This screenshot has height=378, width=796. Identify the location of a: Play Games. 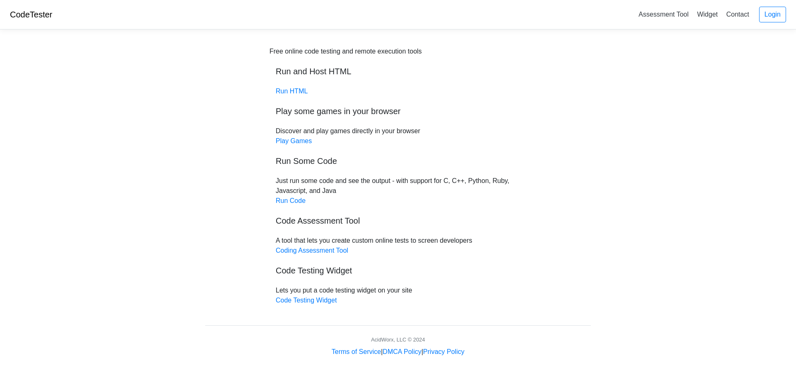
(293, 141).